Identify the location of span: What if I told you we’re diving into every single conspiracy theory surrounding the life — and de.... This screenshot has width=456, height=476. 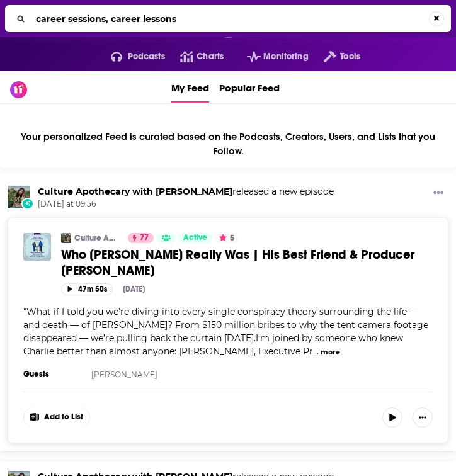
(226, 331).